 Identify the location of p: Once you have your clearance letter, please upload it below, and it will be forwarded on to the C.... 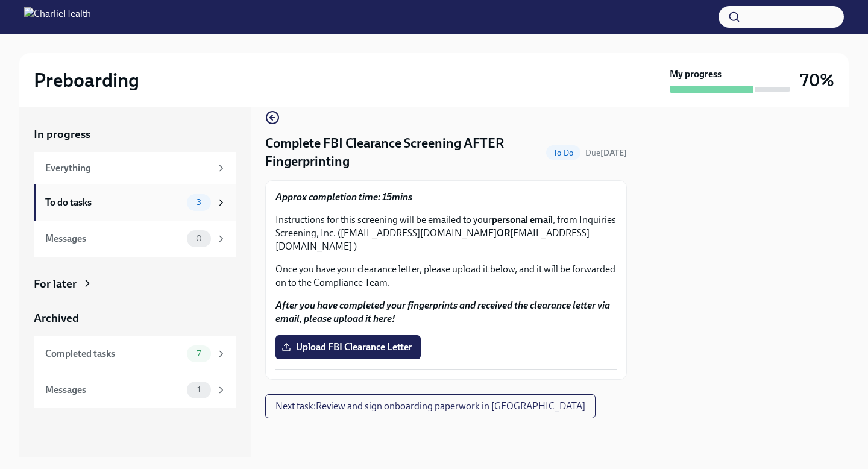
(446, 276).